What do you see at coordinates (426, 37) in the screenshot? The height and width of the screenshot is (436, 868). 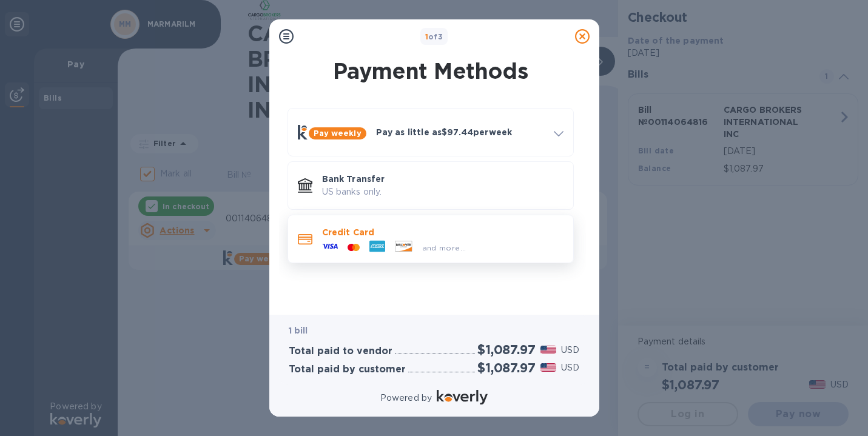 I see `span: 1` at bounding box center [426, 37].